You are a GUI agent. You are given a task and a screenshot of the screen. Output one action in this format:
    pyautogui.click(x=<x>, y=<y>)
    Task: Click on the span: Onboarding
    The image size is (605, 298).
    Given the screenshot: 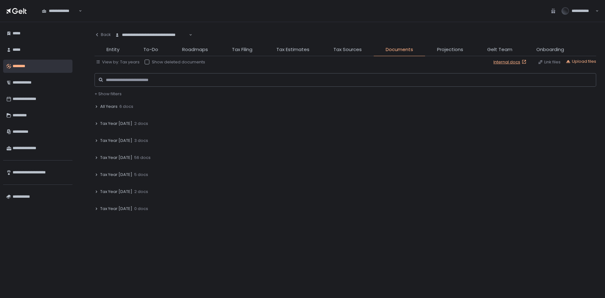 What is the action you would take?
    pyautogui.click(x=550, y=49)
    